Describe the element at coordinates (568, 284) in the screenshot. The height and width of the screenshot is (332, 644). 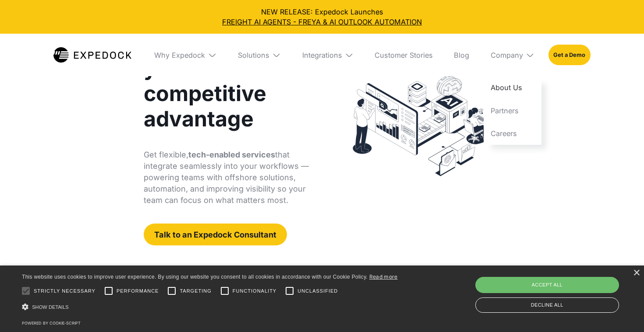
I see `div: Chat Widget` at that location.